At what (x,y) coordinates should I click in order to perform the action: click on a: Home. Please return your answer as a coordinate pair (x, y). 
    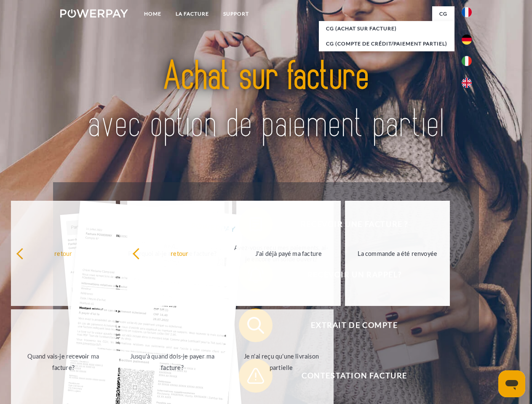
    Looking at the image, I should click on (152, 14).